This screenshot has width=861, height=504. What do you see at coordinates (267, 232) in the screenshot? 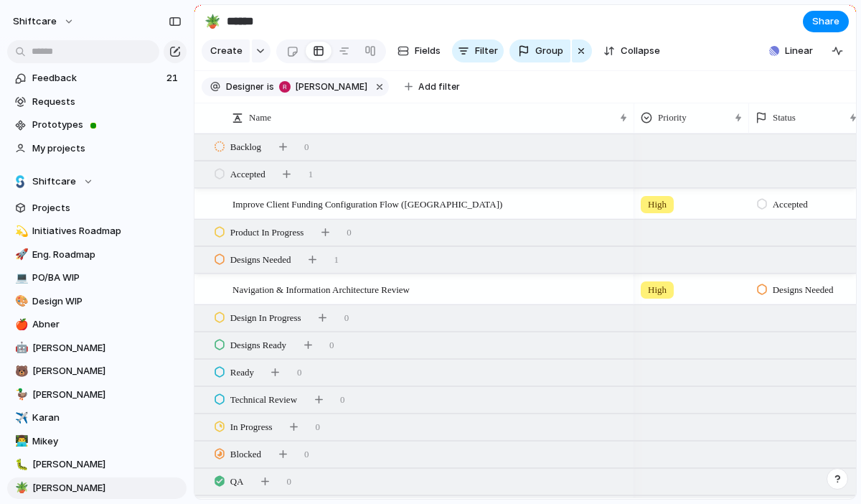
I see `span: Product In Progress` at bounding box center [267, 232].